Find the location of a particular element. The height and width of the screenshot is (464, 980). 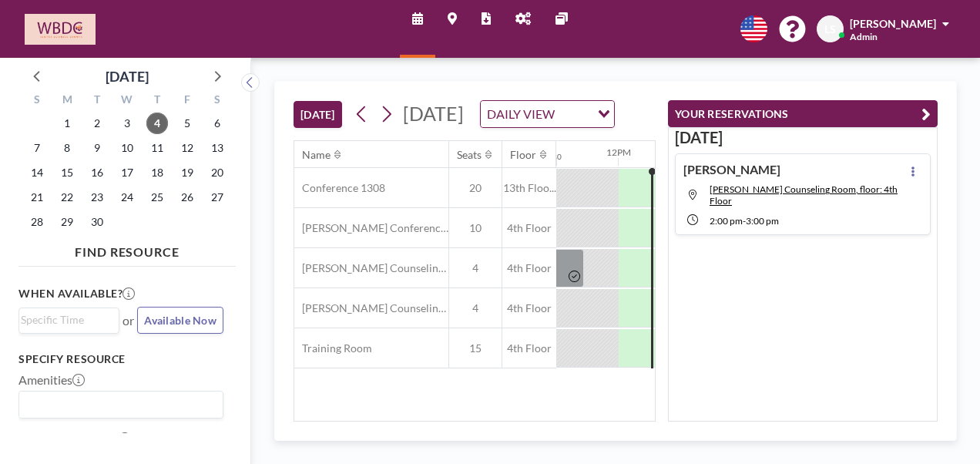

button: Available Now is located at coordinates (180, 320).